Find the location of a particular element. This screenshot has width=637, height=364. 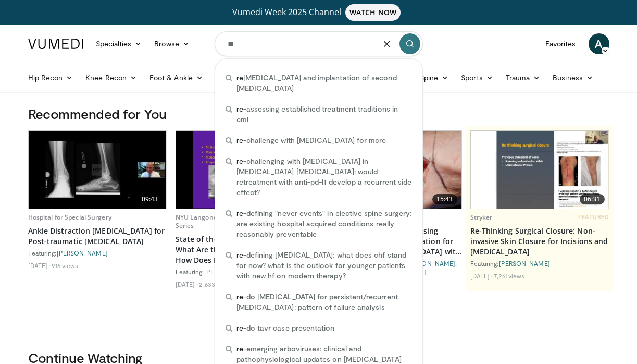

img: VuMedi Logo is located at coordinates (55, 44).